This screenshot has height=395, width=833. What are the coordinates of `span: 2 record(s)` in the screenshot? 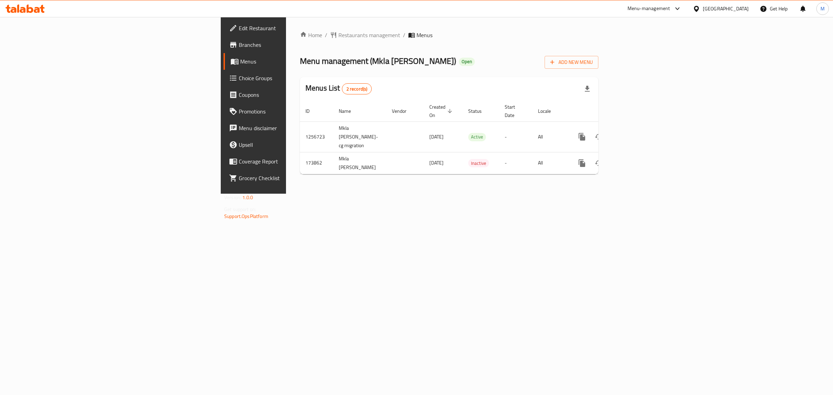 It's located at (357, 89).